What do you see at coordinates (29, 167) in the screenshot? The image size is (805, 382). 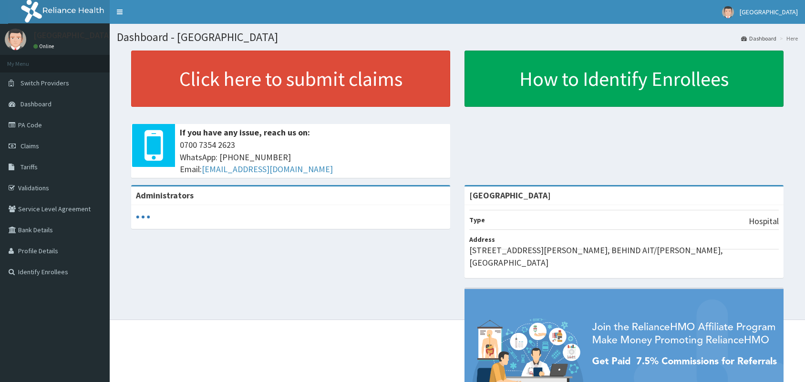 I see `span: Tariffs` at bounding box center [29, 167].